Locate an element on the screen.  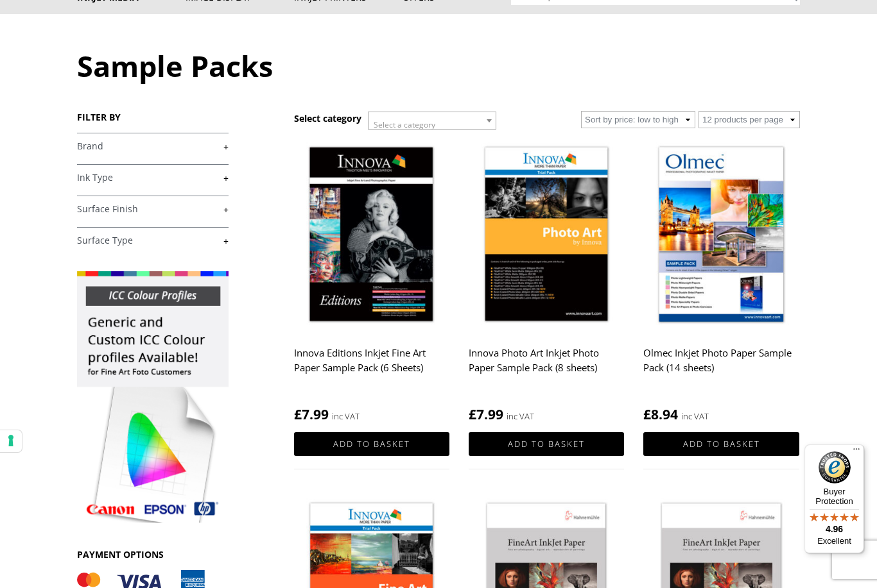
img: Trusted Shops Trustmark is located at coordinates (835, 468).